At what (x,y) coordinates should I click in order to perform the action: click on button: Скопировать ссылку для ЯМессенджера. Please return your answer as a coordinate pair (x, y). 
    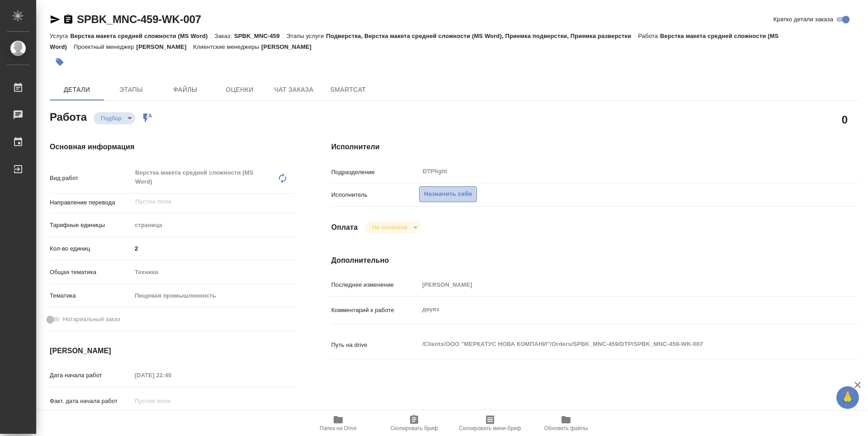
    Looking at the image, I should click on (55, 19).